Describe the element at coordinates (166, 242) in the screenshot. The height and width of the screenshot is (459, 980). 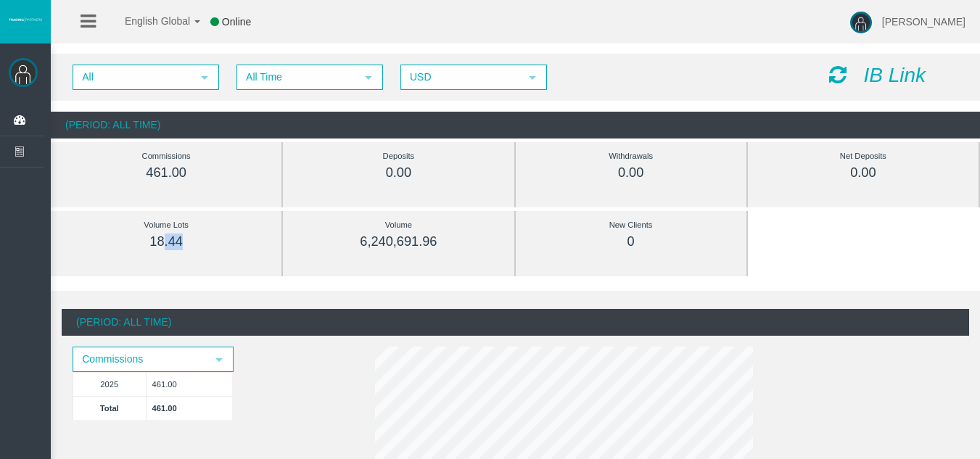
I see `div: 18.44` at that location.